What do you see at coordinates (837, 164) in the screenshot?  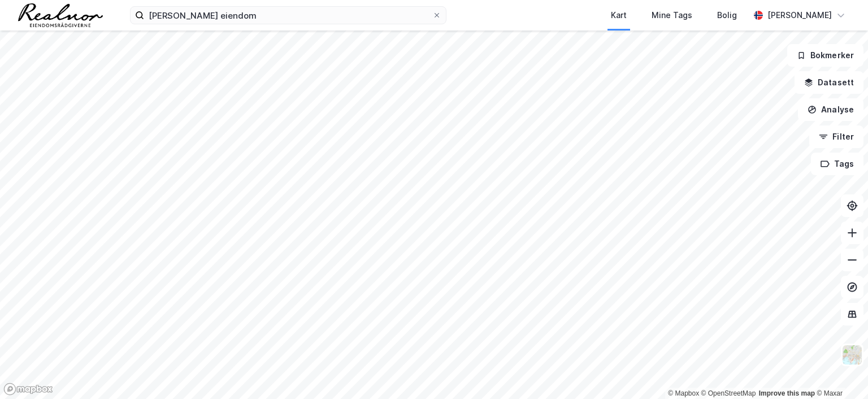 I see `button: Tags` at bounding box center [837, 164].